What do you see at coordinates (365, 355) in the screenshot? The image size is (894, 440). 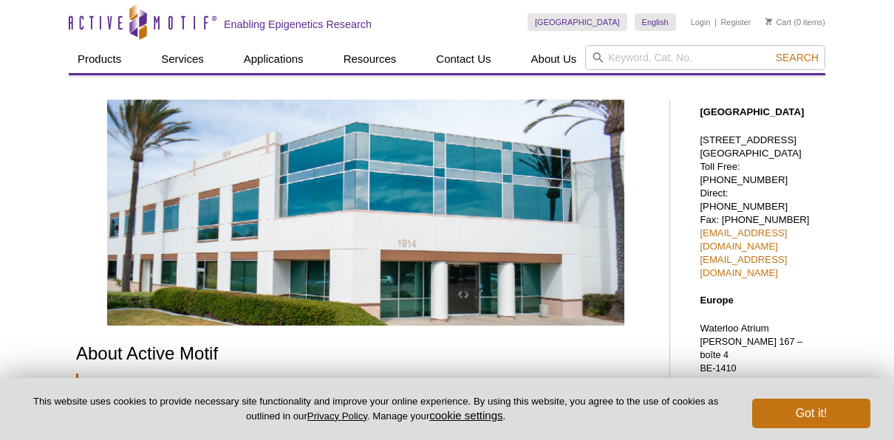 I see `h1: About Active Motif` at bounding box center [365, 355].